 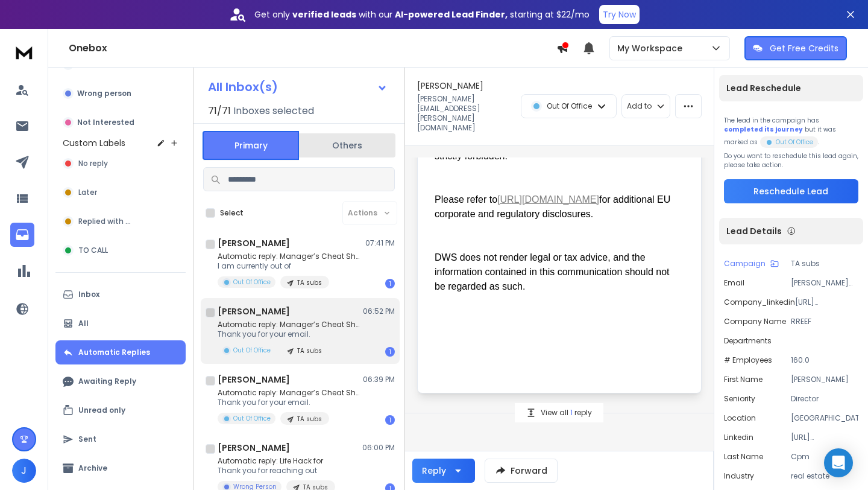 What do you see at coordinates (89, 295) in the screenshot?
I see `p: Inbox` at bounding box center [89, 295].